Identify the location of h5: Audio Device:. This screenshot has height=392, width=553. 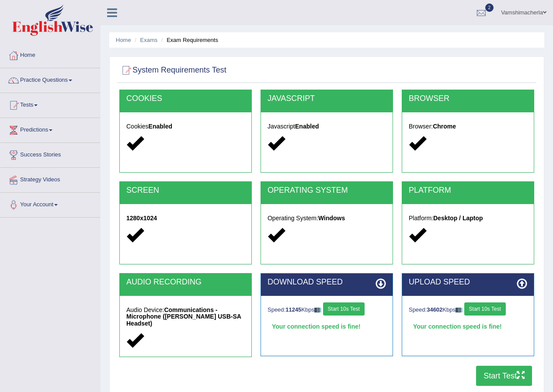
(185, 317).